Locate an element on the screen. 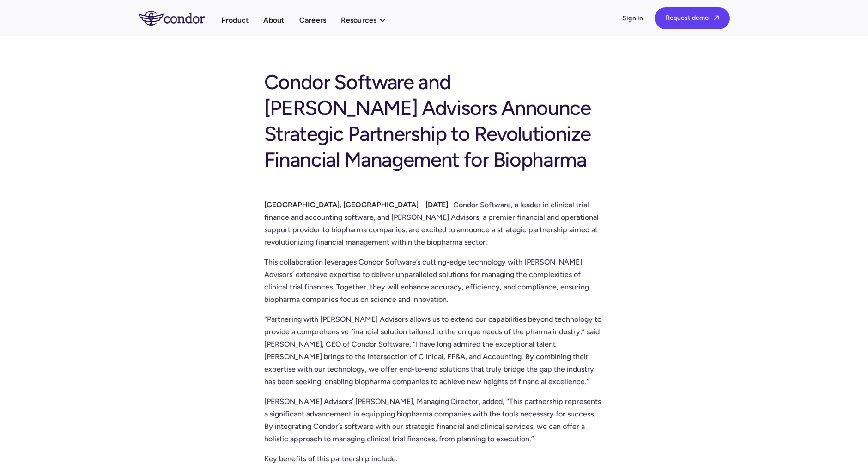 The width and height of the screenshot is (868, 476). a: Product is located at coordinates (236, 20).